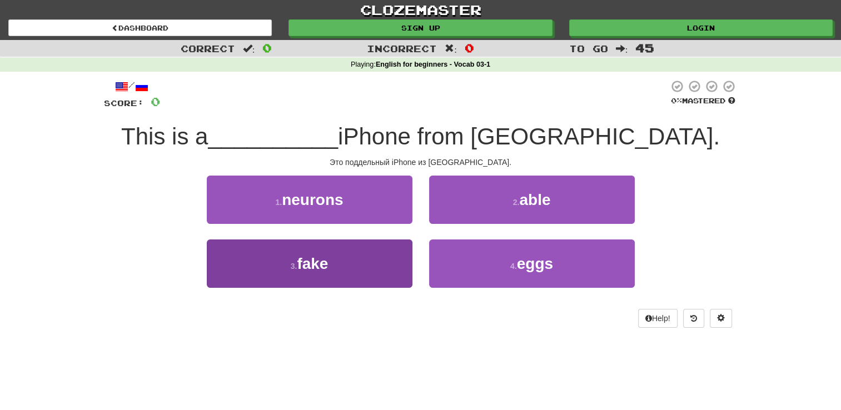 This screenshot has height=410, width=841. What do you see at coordinates (208, 48) in the screenshot?
I see `span: Correct` at bounding box center [208, 48].